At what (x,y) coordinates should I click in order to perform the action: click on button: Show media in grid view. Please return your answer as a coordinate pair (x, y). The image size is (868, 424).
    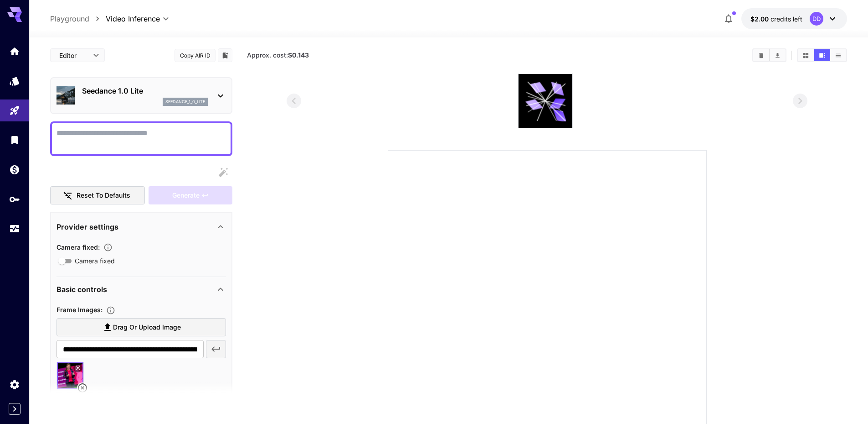
    Looking at the image, I should click on (806, 55).